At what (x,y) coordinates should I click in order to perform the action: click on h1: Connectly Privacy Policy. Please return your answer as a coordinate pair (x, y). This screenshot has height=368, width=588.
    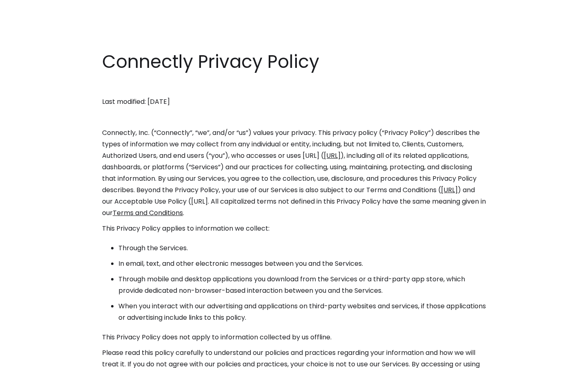
    Looking at the image, I should click on (294, 62).